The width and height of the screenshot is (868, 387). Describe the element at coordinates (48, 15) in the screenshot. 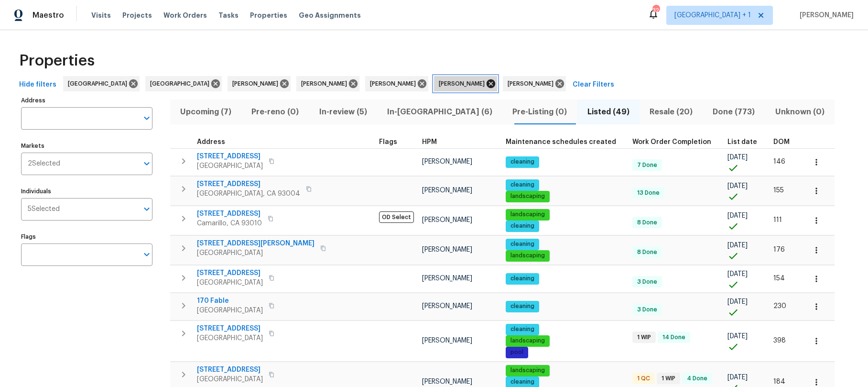

I see `span: Maestro` at that location.